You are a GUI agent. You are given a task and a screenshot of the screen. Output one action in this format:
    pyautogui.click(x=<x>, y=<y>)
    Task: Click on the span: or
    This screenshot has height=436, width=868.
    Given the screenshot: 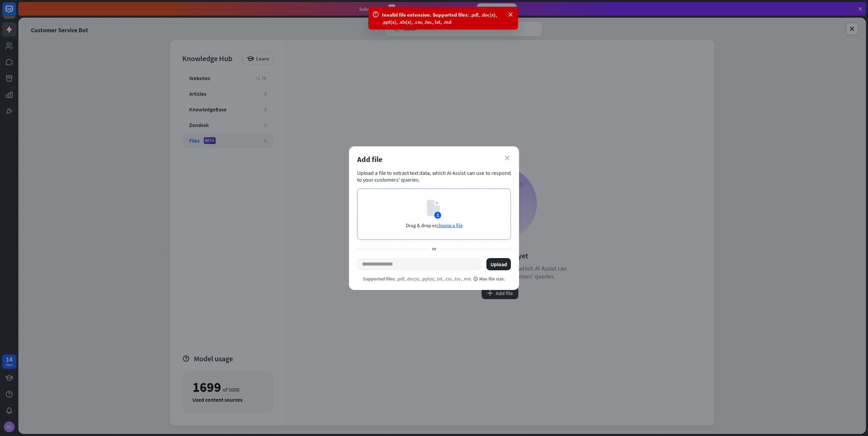 What is the action you would take?
    pyautogui.click(x=434, y=249)
    